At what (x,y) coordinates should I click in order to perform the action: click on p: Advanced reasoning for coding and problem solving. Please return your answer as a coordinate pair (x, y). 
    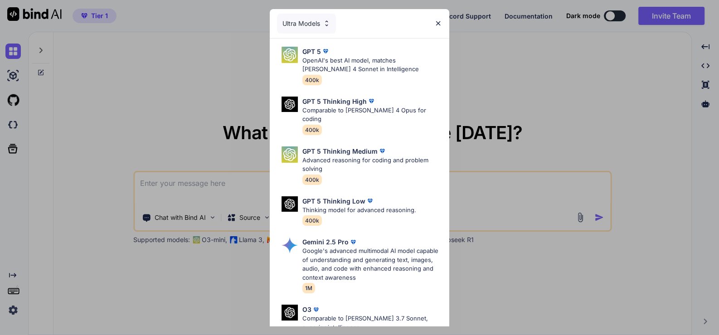
    Looking at the image, I should click on (372, 165).